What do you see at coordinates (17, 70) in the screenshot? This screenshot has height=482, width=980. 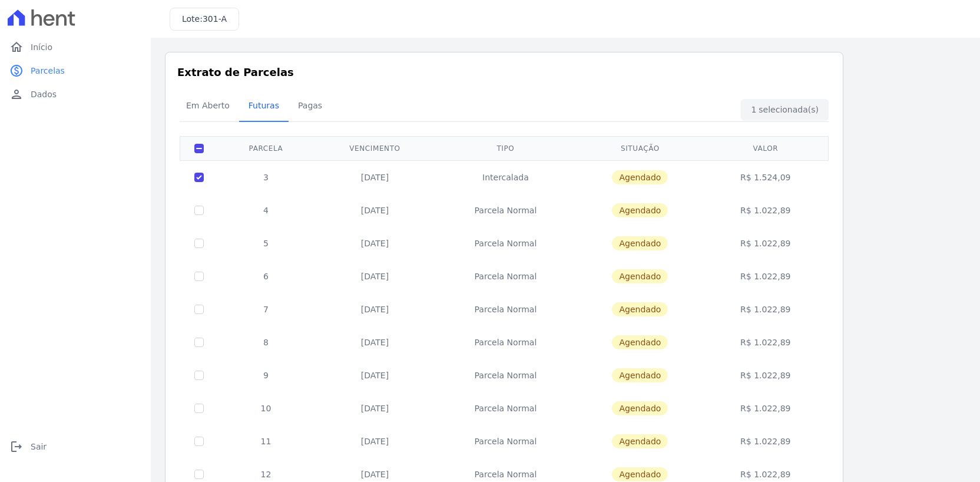 I see `i: paid` at bounding box center [17, 70].